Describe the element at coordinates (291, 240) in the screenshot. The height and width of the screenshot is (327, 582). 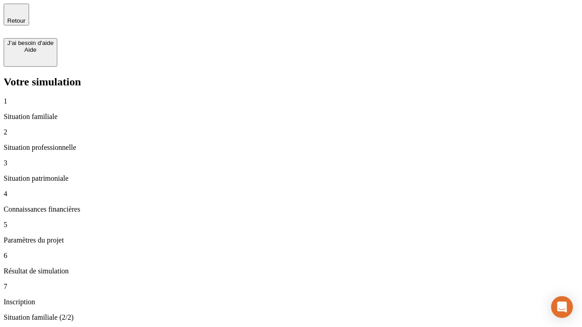
I see `p: Paramètres du projet` at that location.